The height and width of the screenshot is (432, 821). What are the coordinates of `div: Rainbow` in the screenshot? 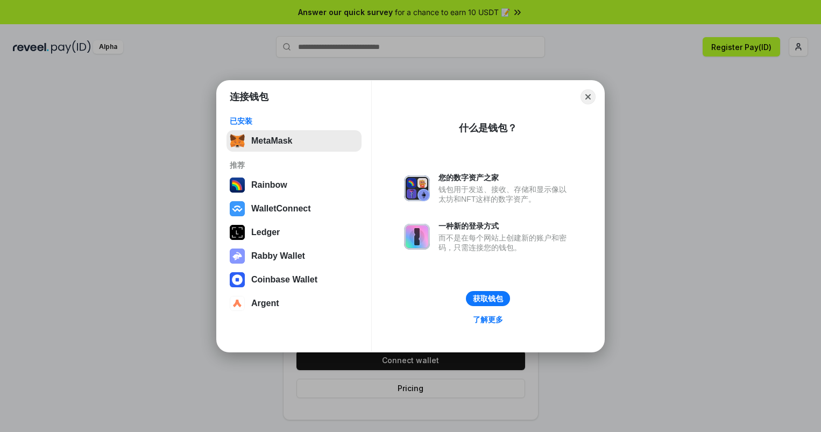 It's located at (269, 185).